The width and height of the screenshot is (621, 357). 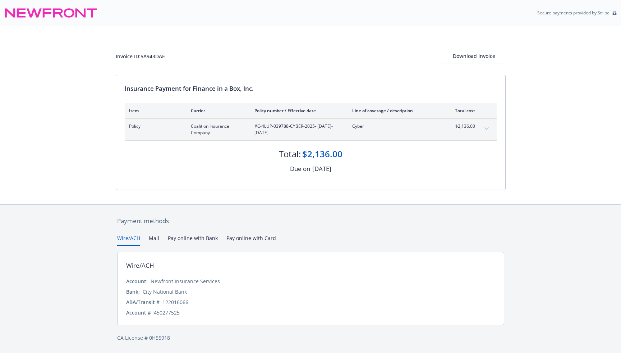 I want to click on div: Total:, so click(x=290, y=154).